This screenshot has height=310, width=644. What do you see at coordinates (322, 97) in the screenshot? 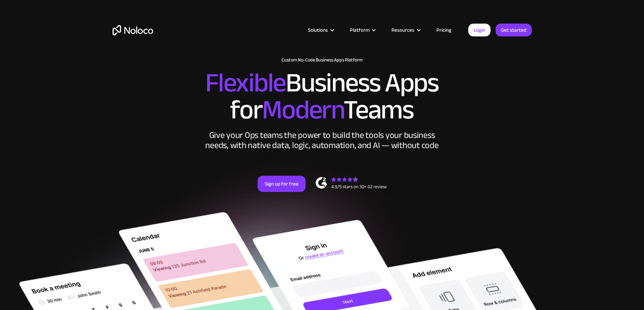
I see `h2: Business Apps for Teams` at bounding box center [322, 97].